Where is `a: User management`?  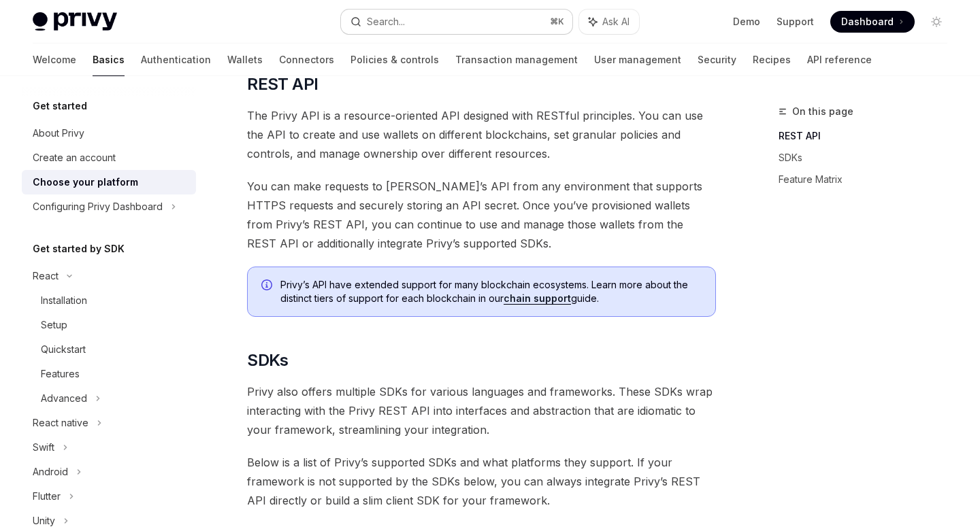 a: User management is located at coordinates (638, 60).